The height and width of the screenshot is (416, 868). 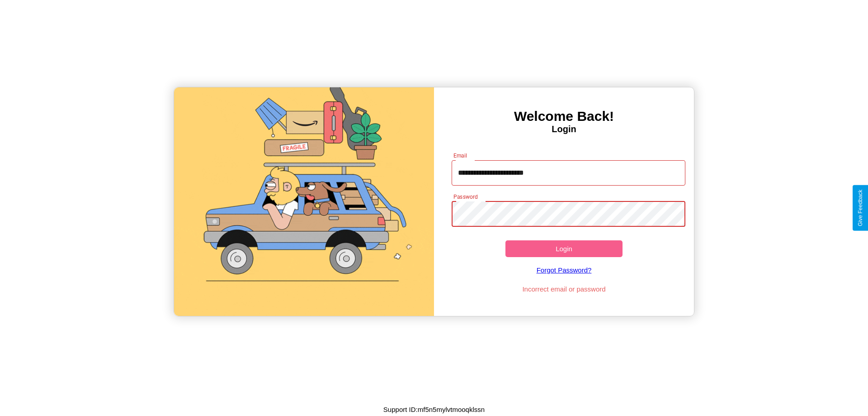 What do you see at coordinates (564, 289) in the screenshot?
I see `p: Incorrect email or password` at bounding box center [564, 289].